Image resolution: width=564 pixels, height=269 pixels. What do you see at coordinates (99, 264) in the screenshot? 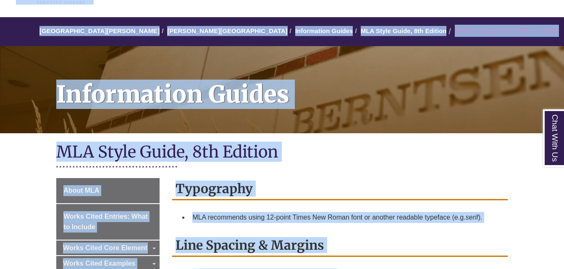
I see `span: Works Cited Examples` at bounding box center [99, 264].